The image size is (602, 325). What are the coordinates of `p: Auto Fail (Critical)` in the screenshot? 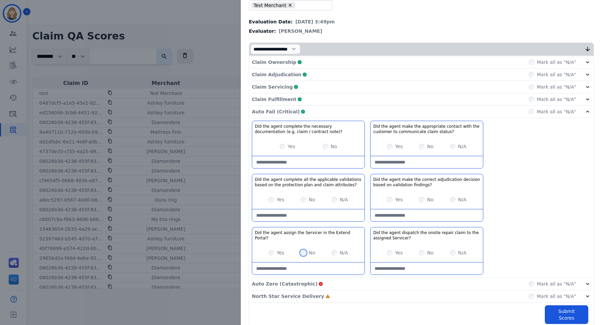 It's located at (275, 112).